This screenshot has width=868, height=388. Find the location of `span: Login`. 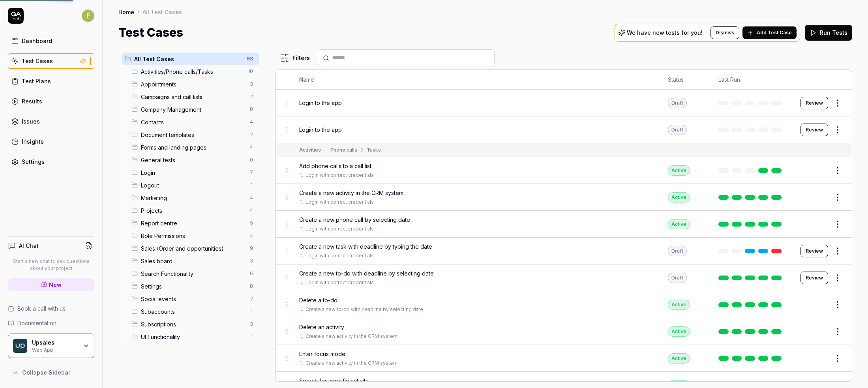

span: Login is located at coordinates (193, 173).